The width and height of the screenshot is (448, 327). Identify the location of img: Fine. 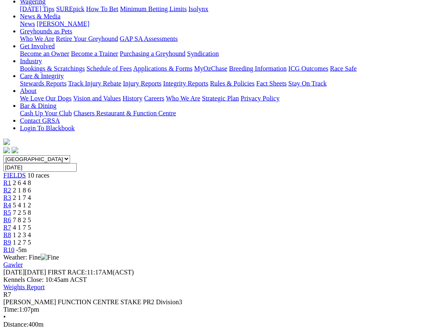
(50, 258).